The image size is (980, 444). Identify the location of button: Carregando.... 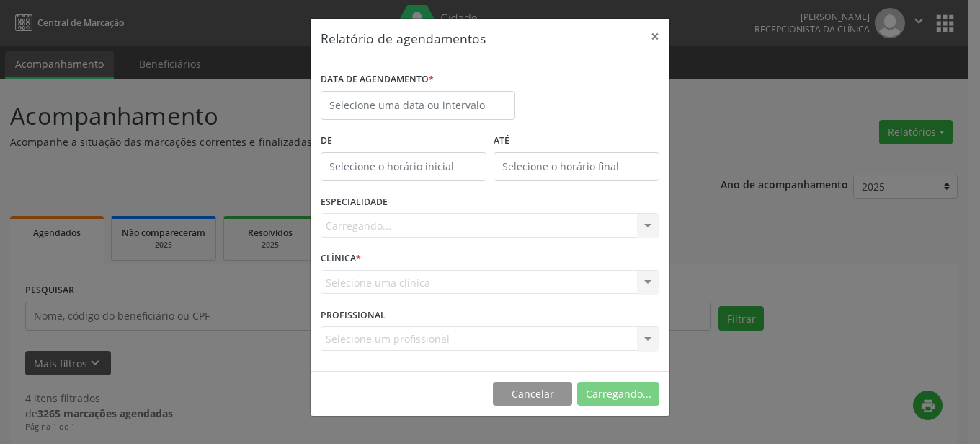
(618, 394).